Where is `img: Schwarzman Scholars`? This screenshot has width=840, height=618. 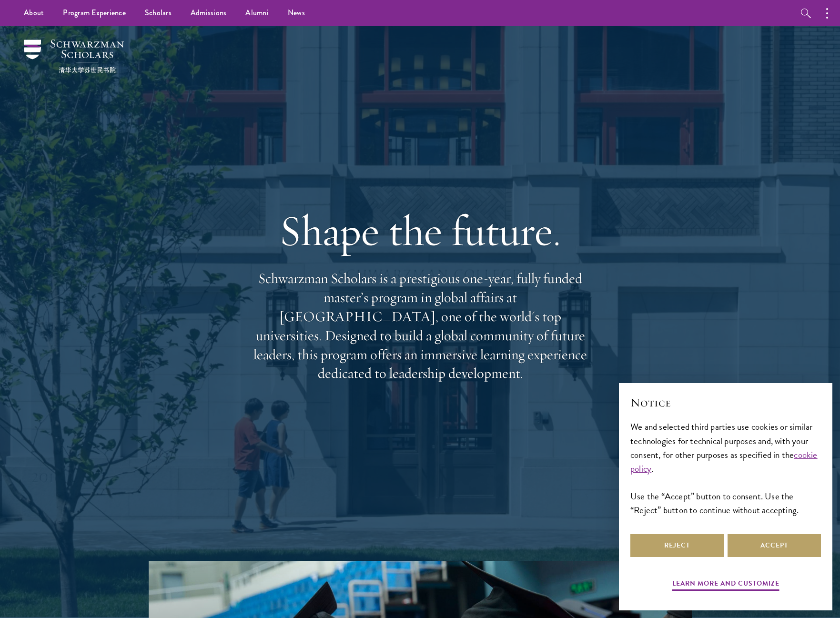
img: Schwarzman Scholars is located at coordinates (74, 56).